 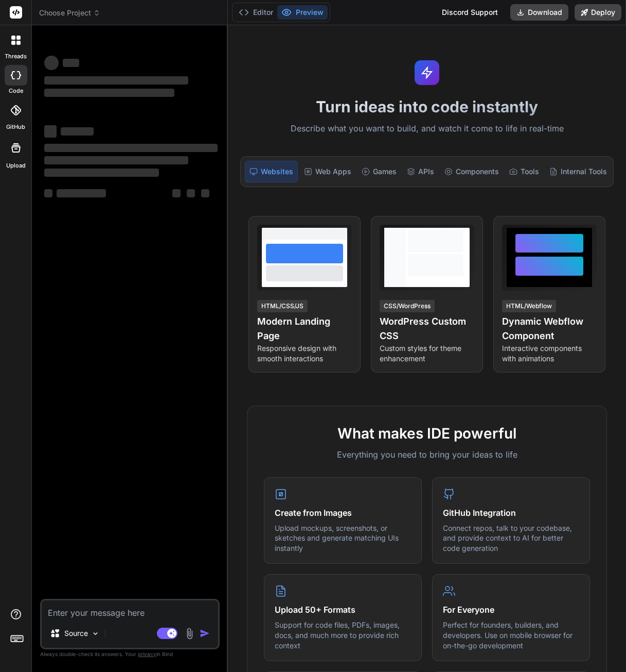 What do you see at coordinates (205, 633) in the screenshot?
I see `img: icon` at bounding box center [205, 633].